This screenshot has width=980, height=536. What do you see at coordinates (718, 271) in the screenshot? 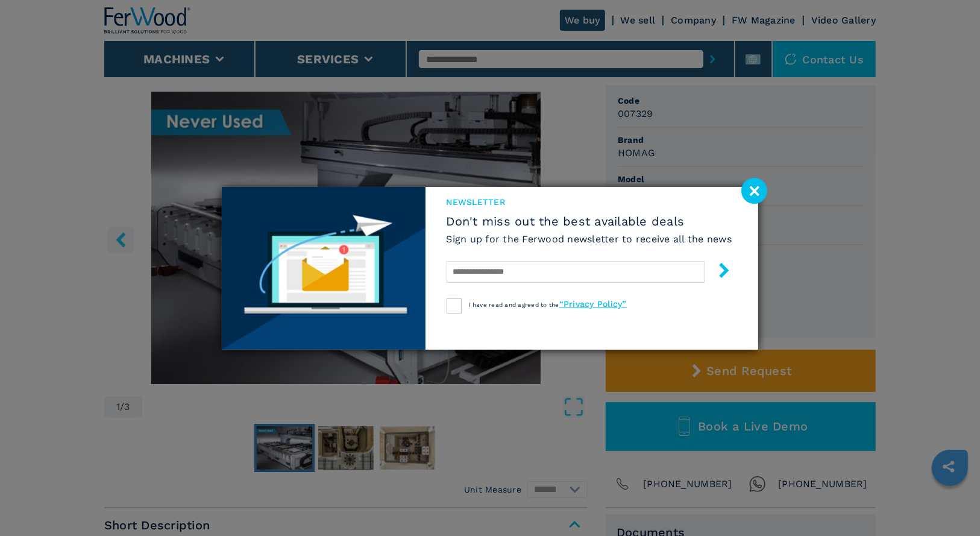
I see `button: submit-button` at bounding box center [718, 271].